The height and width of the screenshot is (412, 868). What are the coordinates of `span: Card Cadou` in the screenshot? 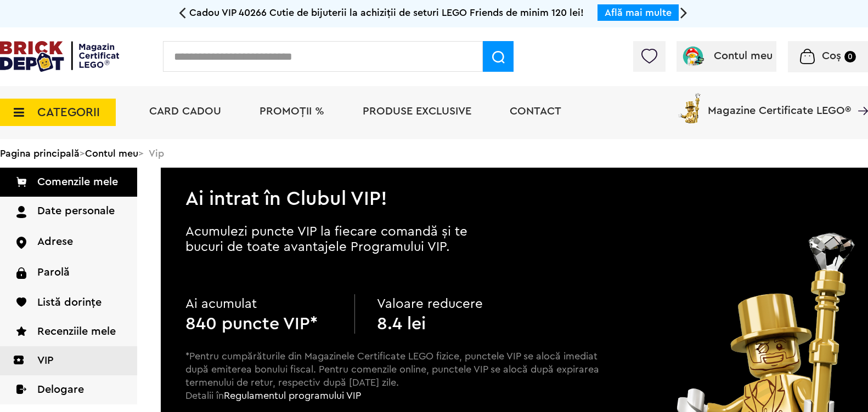 It's located at (185, 111).